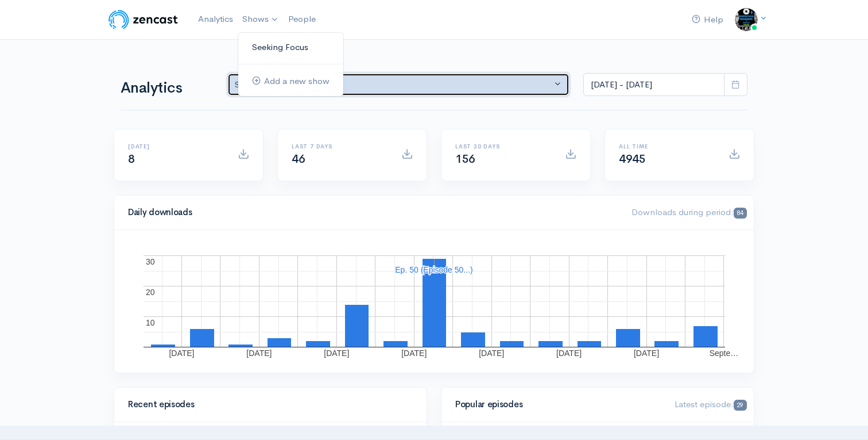 This screenshot has width=868, height=440. I want to click on h1: Analytics, so click(167, 88).